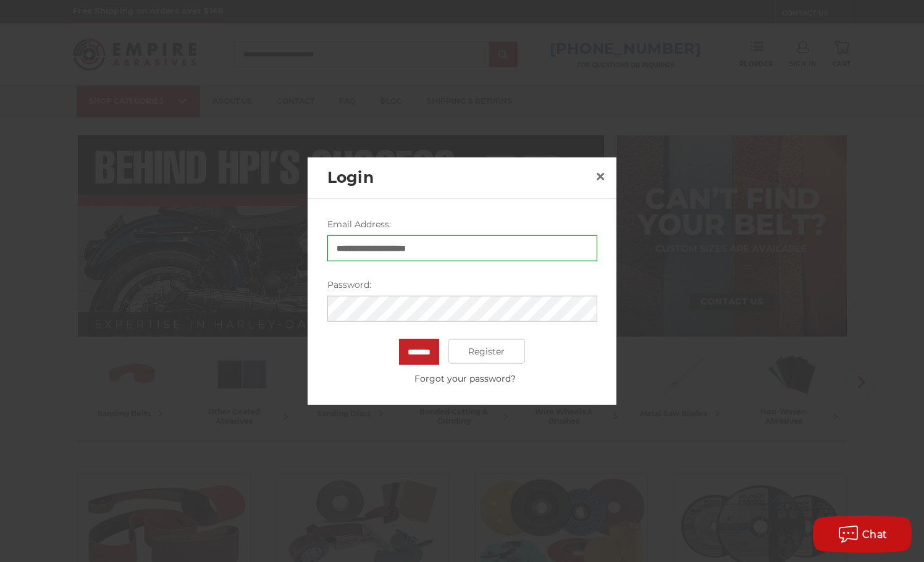 This screenshot has height=562, width=924. What do you see at coordinates (462, 224) in the screenshot?
I see `label: Email Address:` at bounding box center [462, 224].